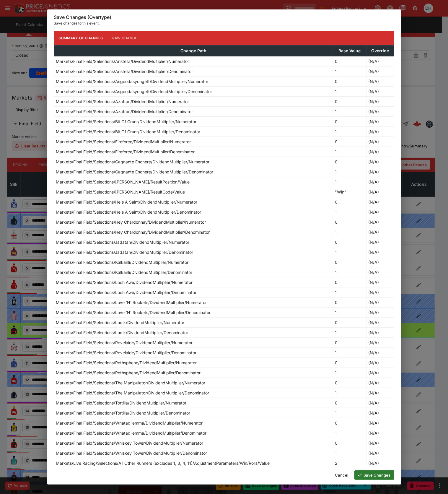 The image size is (448, 494). What do you see at coordinates (350, 192) in the screenshot?
I see `td: "Win"` at bounding box center [350, 192].